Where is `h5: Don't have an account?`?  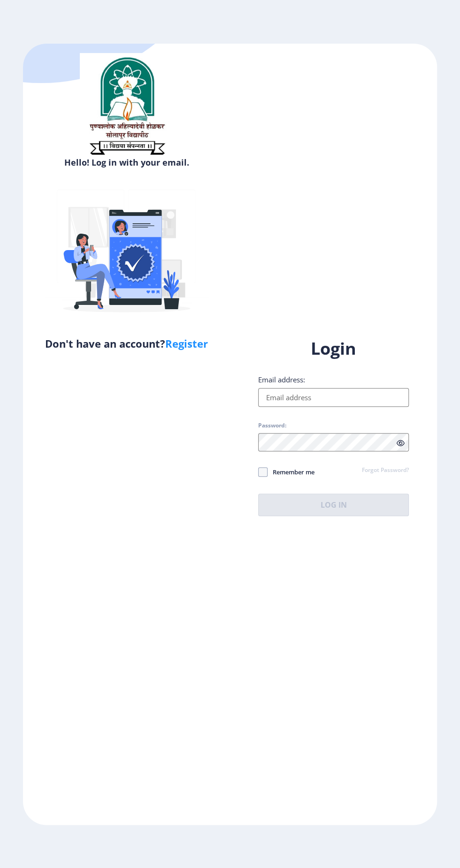
h5: Don't have an account? is located at coordinates (126, 344).